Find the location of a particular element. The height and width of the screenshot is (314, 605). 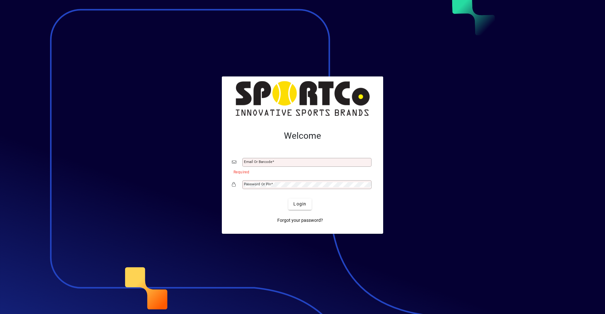

h2: Welcome is located at coordinates (302, 136).